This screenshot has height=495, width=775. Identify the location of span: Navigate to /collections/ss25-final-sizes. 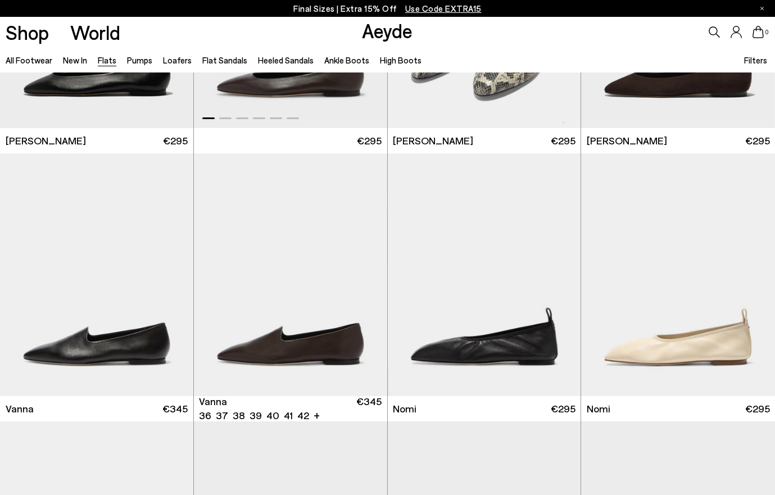
(443, 8).